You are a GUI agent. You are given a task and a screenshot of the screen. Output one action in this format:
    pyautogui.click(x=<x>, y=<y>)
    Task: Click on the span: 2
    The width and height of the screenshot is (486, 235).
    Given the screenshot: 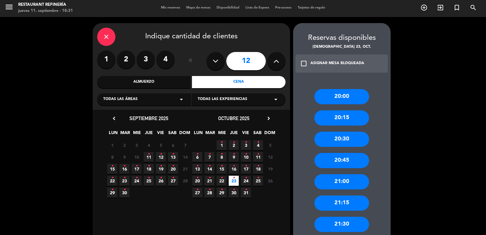 What is the action you would take?
    pyautogui.click(x=234, y=145)
    